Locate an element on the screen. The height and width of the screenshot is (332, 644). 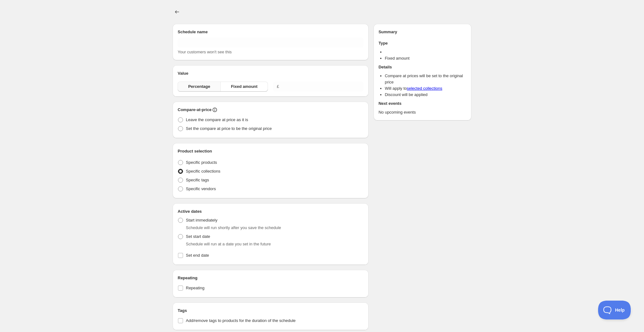
button: Fixed amount is located at coordinates (244, 87).